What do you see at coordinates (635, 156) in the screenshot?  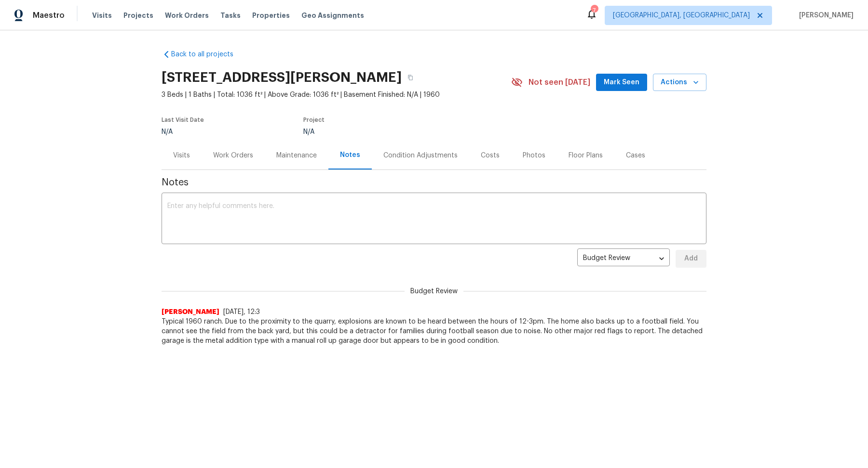 I see `div: Cases` at bounding box center [635, 156].